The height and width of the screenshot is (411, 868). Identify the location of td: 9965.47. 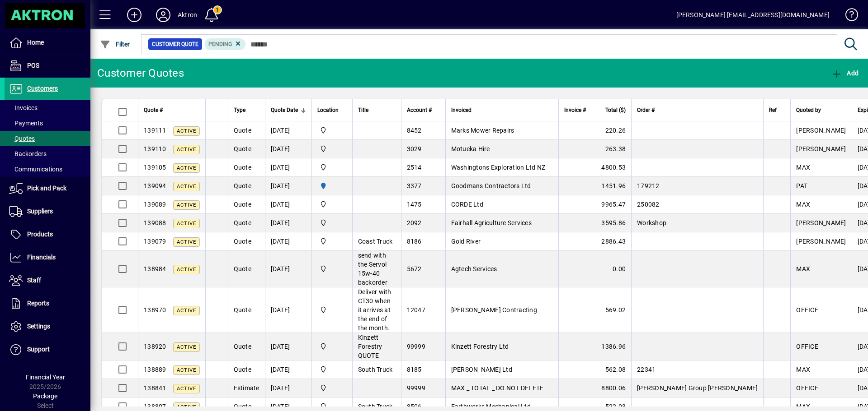
(611, 205).